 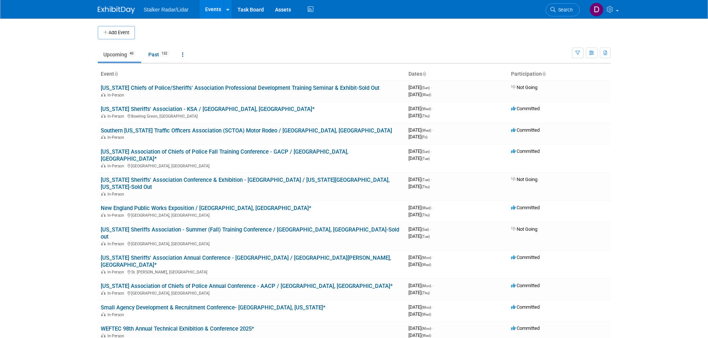 What do you see at coordinates (543, 74) in the screenshot?
I see `a: Sort by Participation Type` at bounding box center [543, 74].